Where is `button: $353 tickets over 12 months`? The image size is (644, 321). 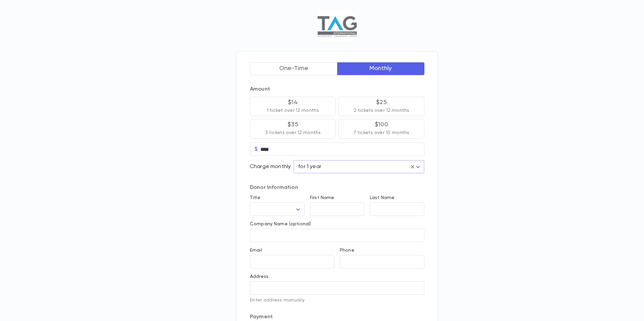
button: $353 tickets over 12 months is located at coordinates (293, 129).